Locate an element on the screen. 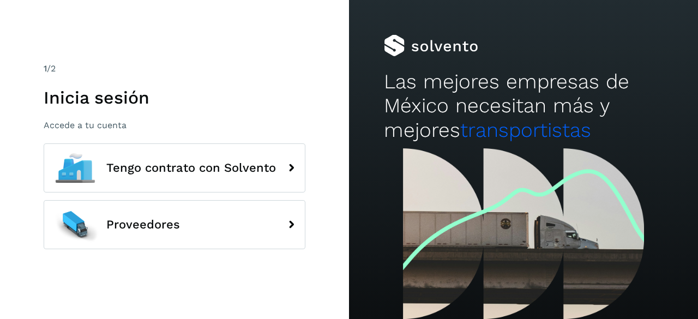  p: Accede a tu cuenta is located at coordinates (174, 125).